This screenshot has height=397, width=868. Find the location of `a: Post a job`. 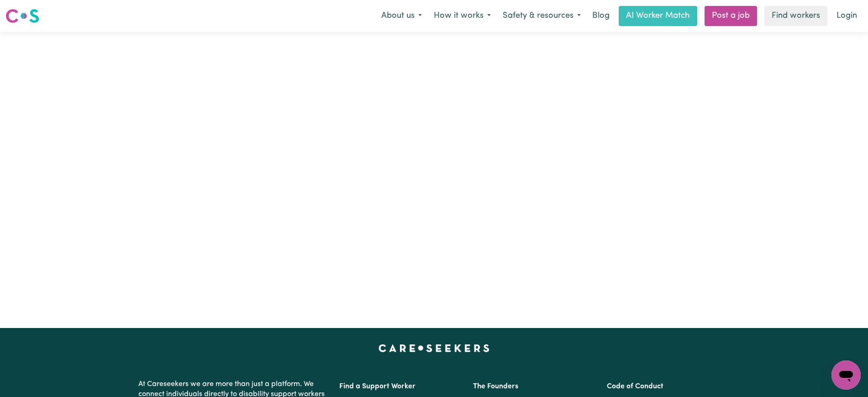

a: Post a job is located at coordinates (731, 16).